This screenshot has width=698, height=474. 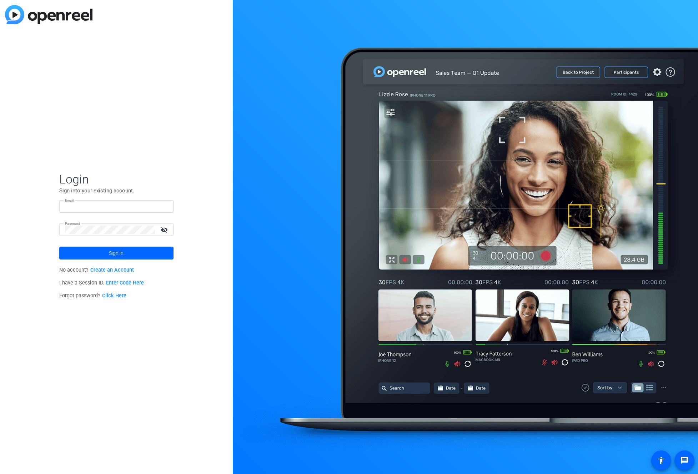 What do you see at coordinates (49, 15) in the screenshot?
I see `img: blue-gradient.svg` at bounding box center [49, 15].